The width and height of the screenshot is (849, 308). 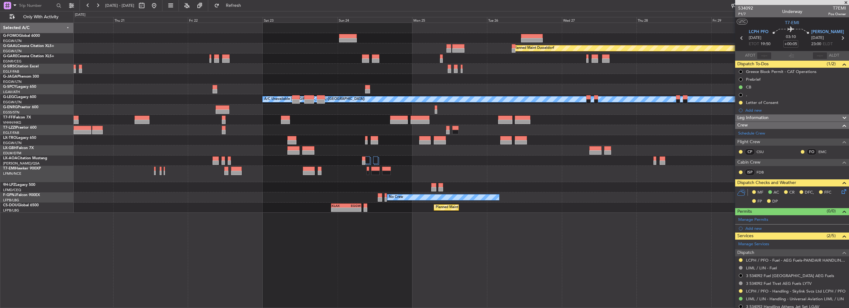 I want to click on a: EGNR/CEG, so click(x=12, y=61).